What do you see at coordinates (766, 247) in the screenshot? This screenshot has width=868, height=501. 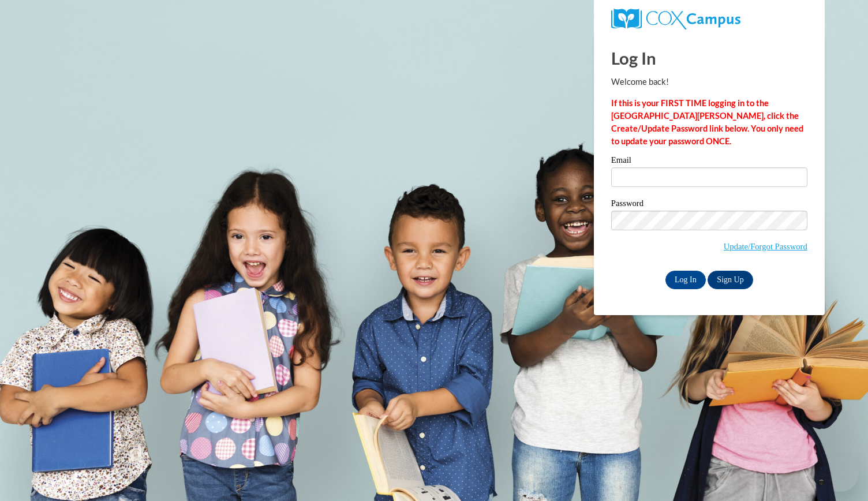 I see `a: Update/Forgot Password` at bounding box center [766, 247].